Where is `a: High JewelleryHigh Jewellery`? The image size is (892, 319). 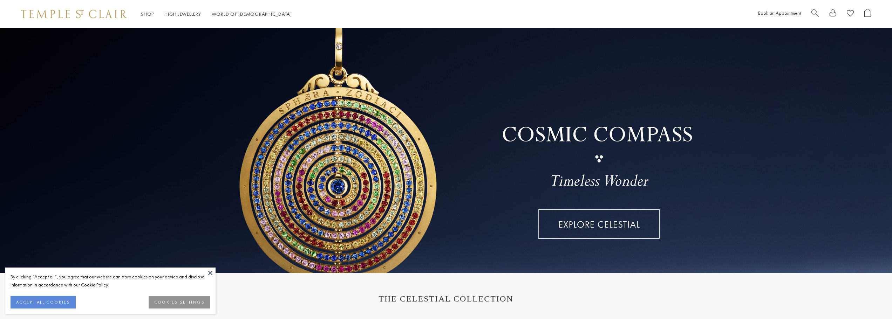
a: High JewelleryHigh Jewellery is located at coordinates (183, 14).